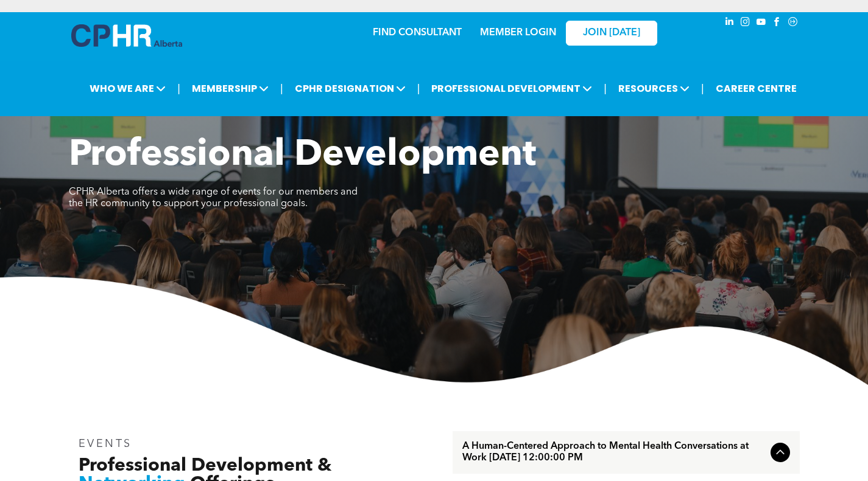 The width and height of the screenshot is (868, 481). I want to click on img: A blue and white logo for cp alberta, so click(126, 35).